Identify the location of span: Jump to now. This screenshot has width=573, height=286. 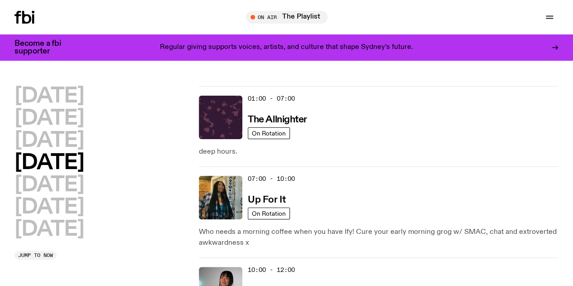
(35, 255).